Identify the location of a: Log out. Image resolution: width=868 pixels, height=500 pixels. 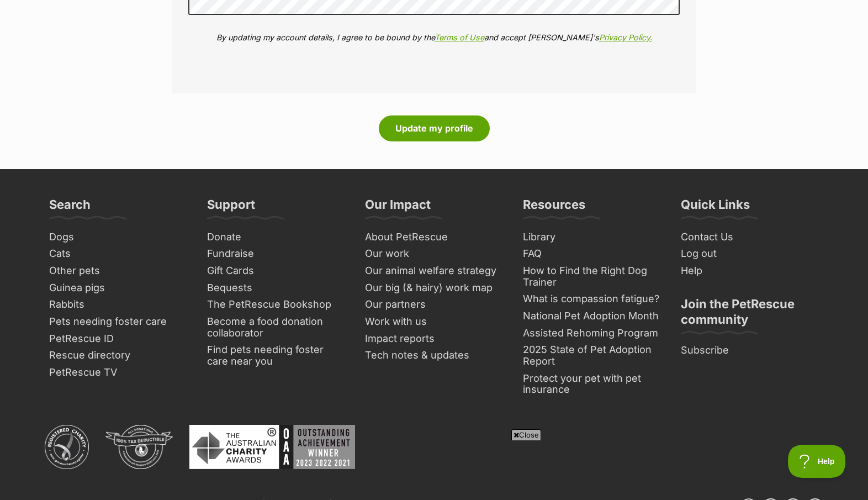
(750, 254).